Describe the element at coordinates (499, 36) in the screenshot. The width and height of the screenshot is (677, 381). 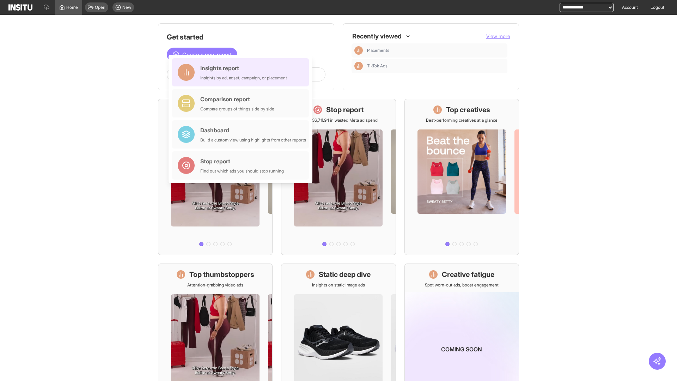
I see `span: View more` at that location.